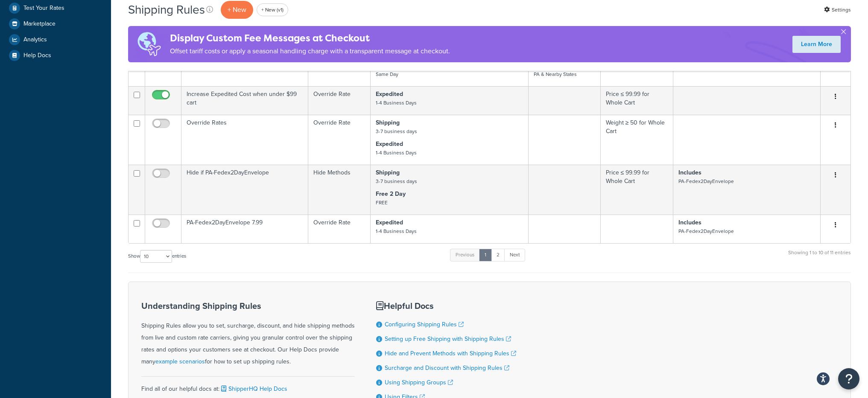 This screenshot has height=398, width=868. I want to click on a: Hide and Prevent Methods with Shipping Rules, so click(450, 353).